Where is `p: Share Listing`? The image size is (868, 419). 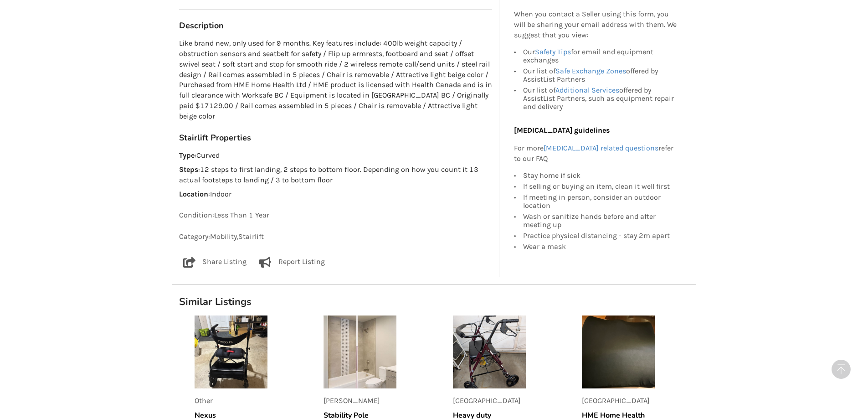
p: Share Listing is located at coordinates (224, 262).